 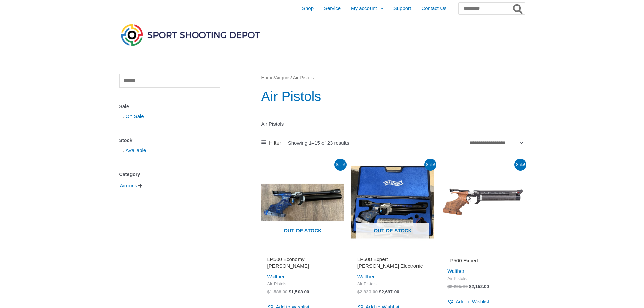 I want to click on bdi: 2,265.00, so click(x=457, y=286).